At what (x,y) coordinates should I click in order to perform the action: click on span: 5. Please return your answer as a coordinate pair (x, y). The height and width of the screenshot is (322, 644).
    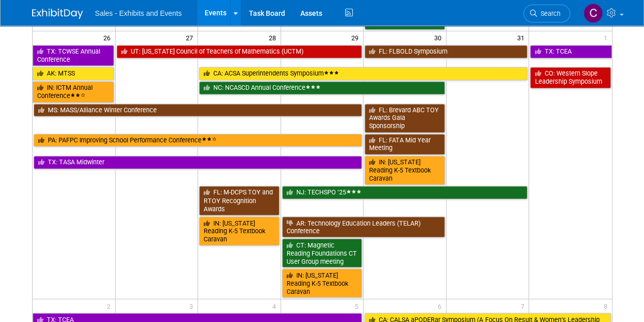
    Looking at the image, I should click on (359, 305).